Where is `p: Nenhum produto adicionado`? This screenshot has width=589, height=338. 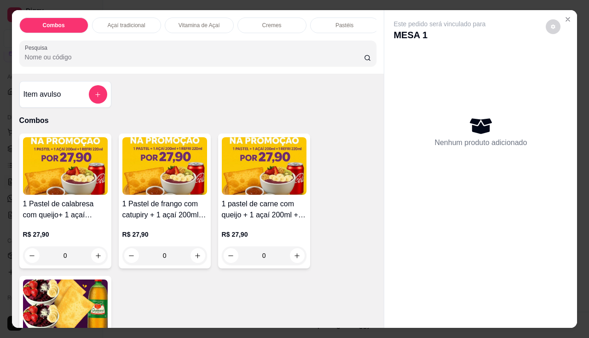 p: Nenhum produto adicionado is located at coordinates (480, 143).